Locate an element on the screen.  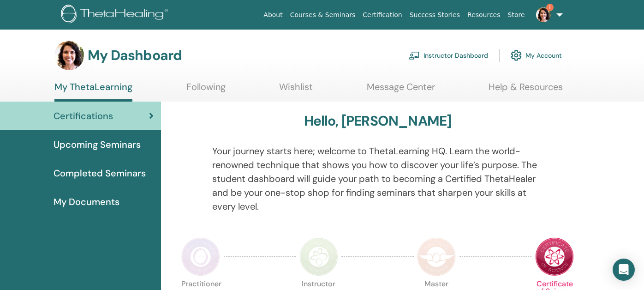
a: Certification is located at coordinates (382, 15).